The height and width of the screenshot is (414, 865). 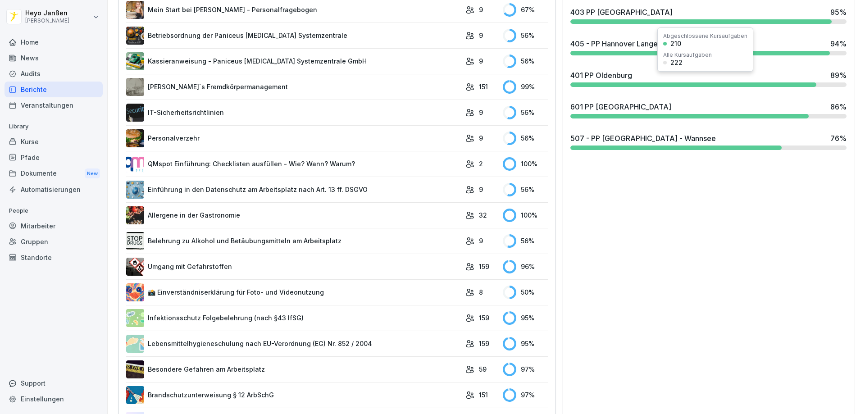 I want to click on div: Berichte, so click(x=54, y=89).